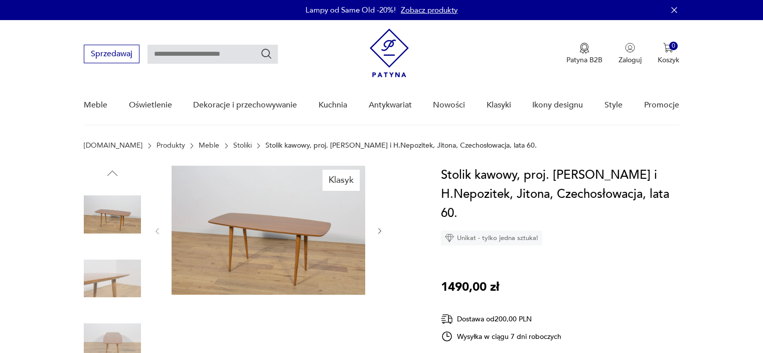  Describe the element at coordinates (614, 105) in the screenshot. I see `a: Style` at that location.